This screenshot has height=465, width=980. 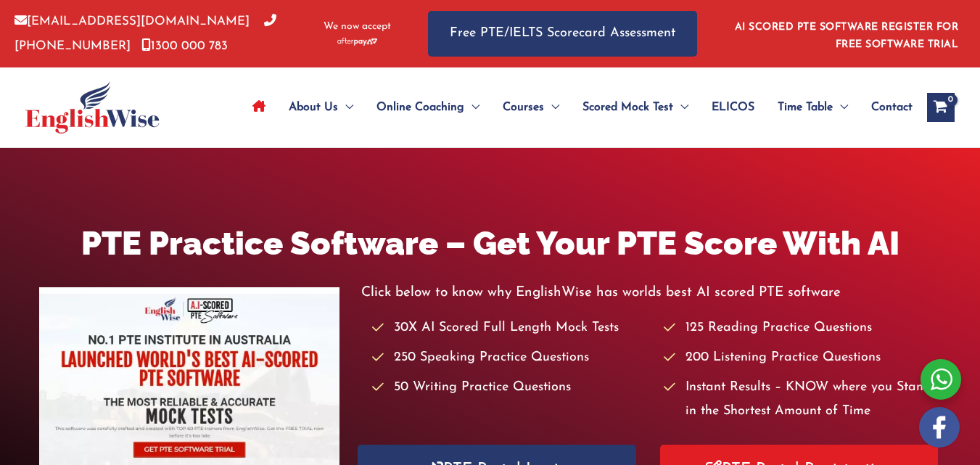 I want to click on a: CoursesMenu Toggle, so click(x=531, y=108).